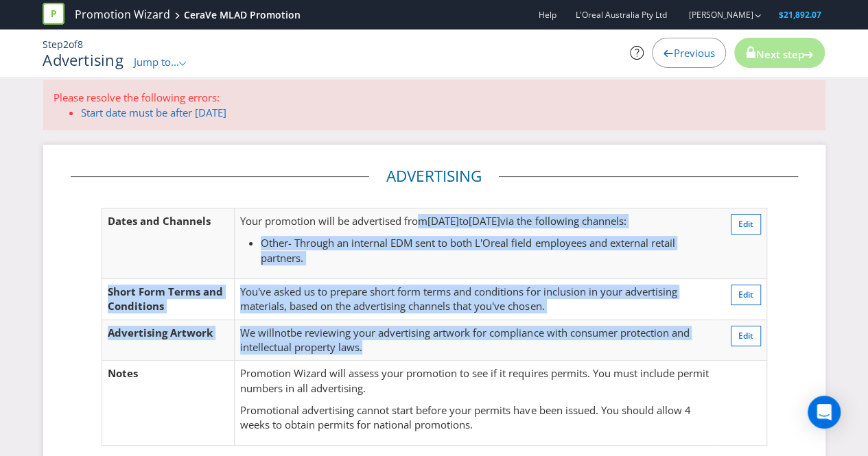 Image resolution: width=868 pixels, height=456 pixels. What do you see at coordinates (547, 15) in the screenshot?
I see `a: Help` at bounding box center [547, 15].